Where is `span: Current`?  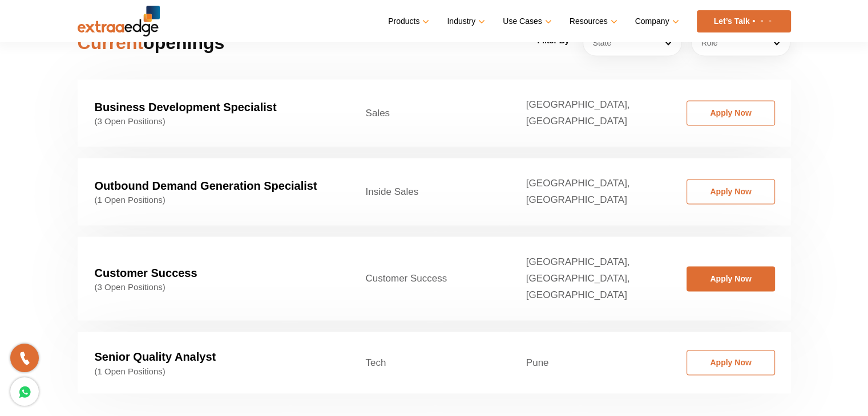
span: Current is located at coordinates (110, 43).